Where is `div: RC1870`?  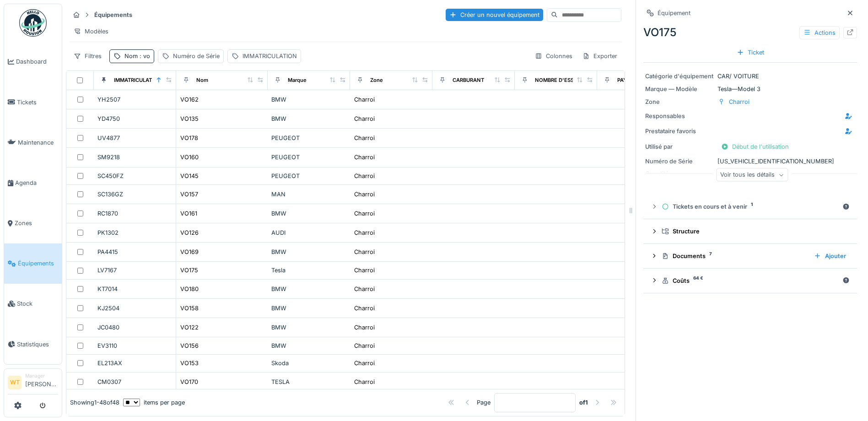 div: RC1870 is located at coordinates (135, 213).